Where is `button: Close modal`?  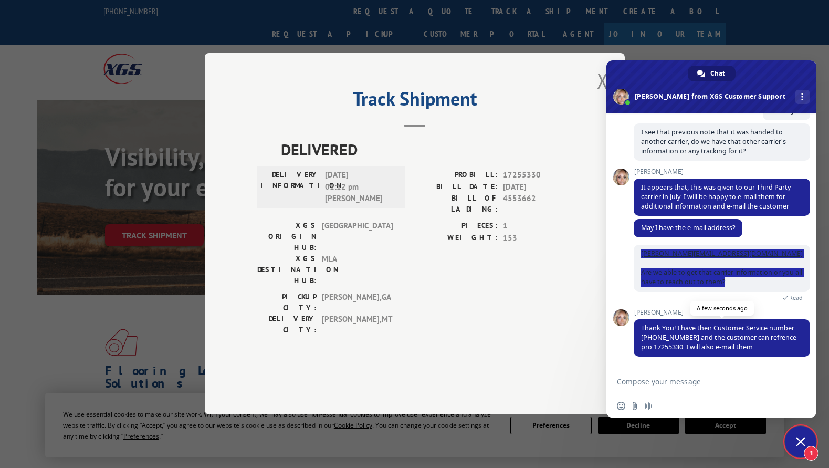
button: Close modal is located at coordinates (603, 80).